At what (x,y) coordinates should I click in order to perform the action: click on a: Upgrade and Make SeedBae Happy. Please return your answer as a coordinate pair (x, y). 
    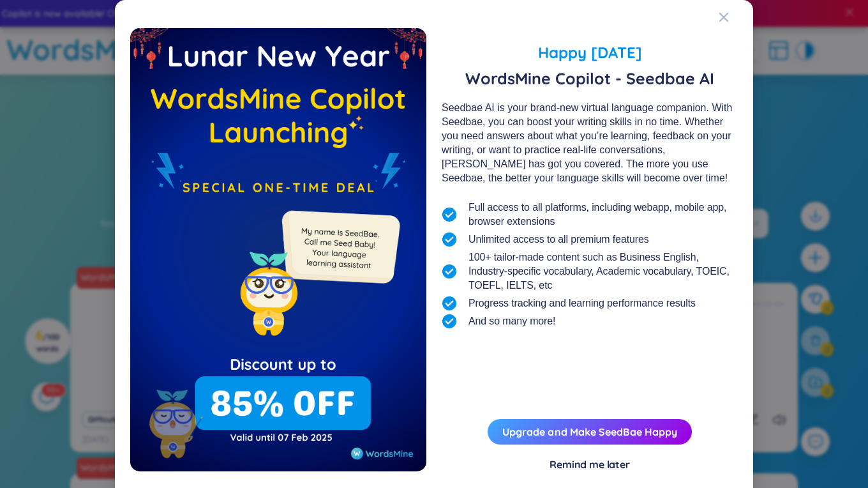
    Looking at the image, I should click on (590, 432).